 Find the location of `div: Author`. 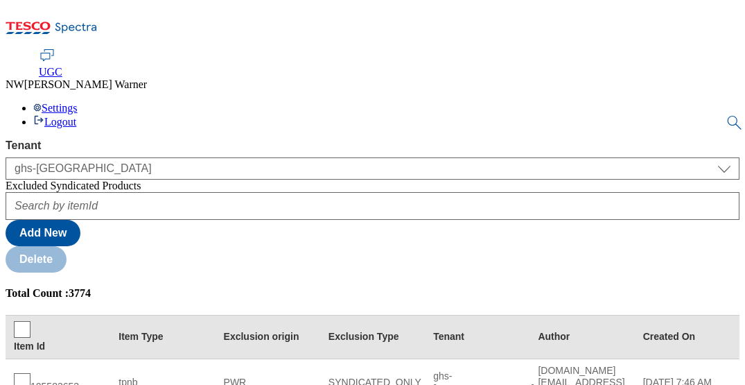

div: Author is located at coordinates (582, 337).